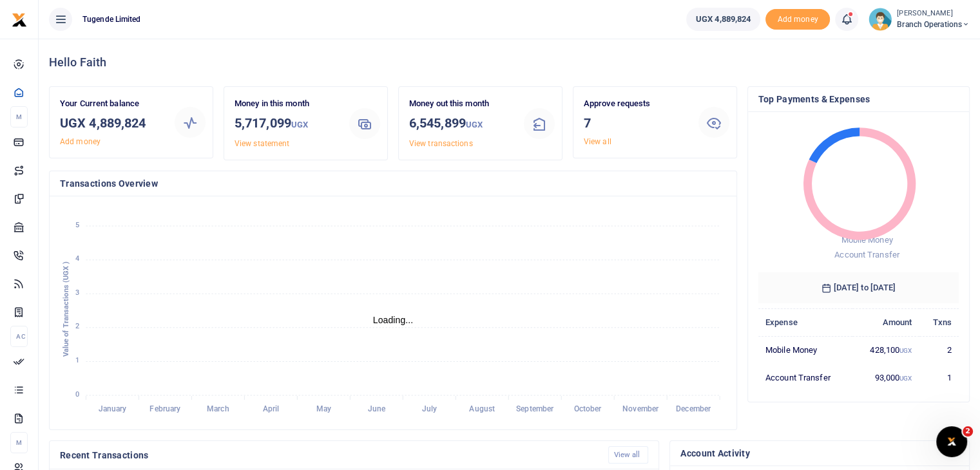  What do you see at coordinates (440, 144) in the screenshot?
I see `a: View transactions` at bounding box center [440, 144].